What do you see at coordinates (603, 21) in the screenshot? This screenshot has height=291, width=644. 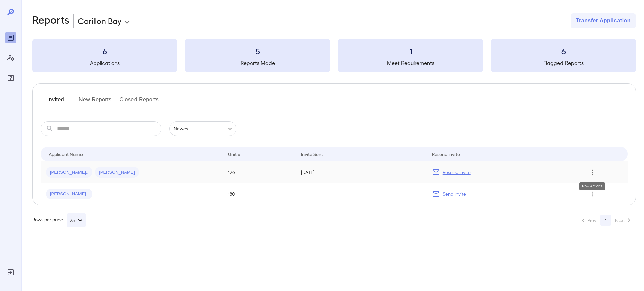 I see `button: Transfer Application` at bounding box center [603, 21].